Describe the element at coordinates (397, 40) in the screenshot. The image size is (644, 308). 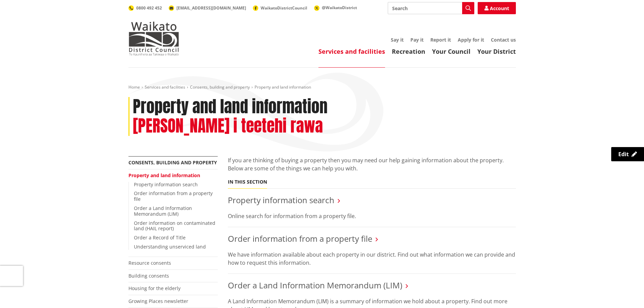
I see `a: Say it` at that location.